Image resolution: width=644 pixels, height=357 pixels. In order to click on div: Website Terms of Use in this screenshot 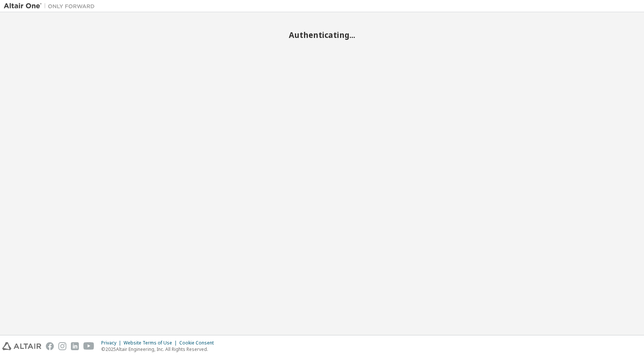, I will do `click(151, 343)`.